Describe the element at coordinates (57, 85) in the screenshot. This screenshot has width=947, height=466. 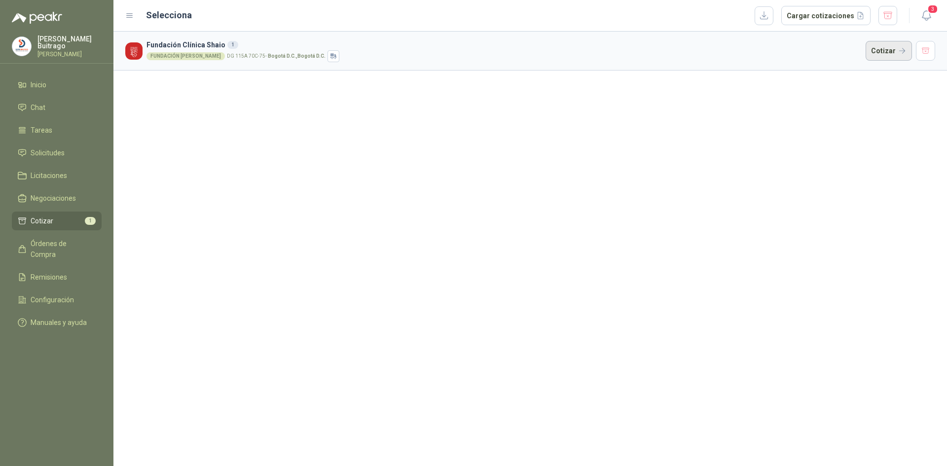
I see `a: Inicio` at that location.